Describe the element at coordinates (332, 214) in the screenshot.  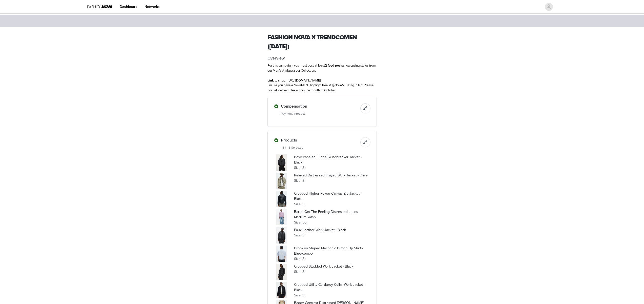
I see `p: Barrel Get The Feeling Distressed Jeans - Medium Wash` at that location.